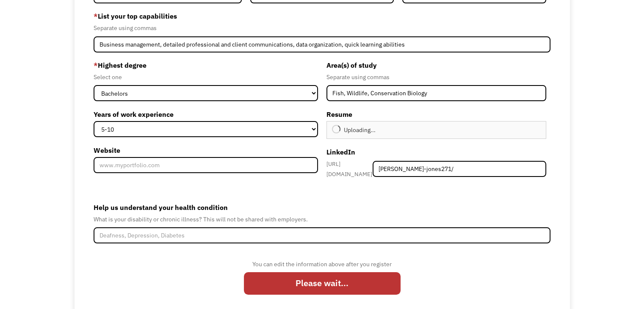 The image size is (644, 309). I want to click on label: Website, so click(205, 150).